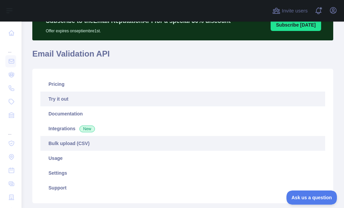 The width and height of the screenshot is (344, 208). What do you see at coordinates (183, 129) in the screenshot?
I see `a: Integrations New` at bounding box center [183, 129].